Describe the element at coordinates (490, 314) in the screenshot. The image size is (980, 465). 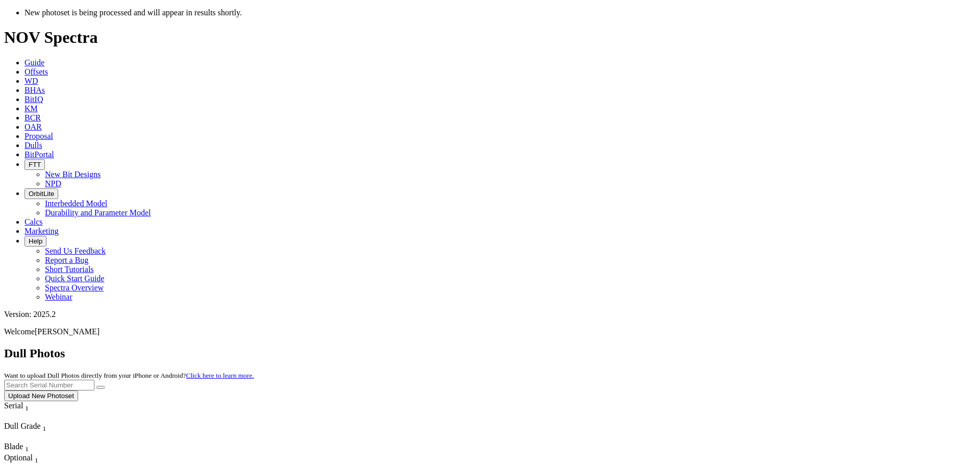
I see `div: Version: 2025.2` at that location.